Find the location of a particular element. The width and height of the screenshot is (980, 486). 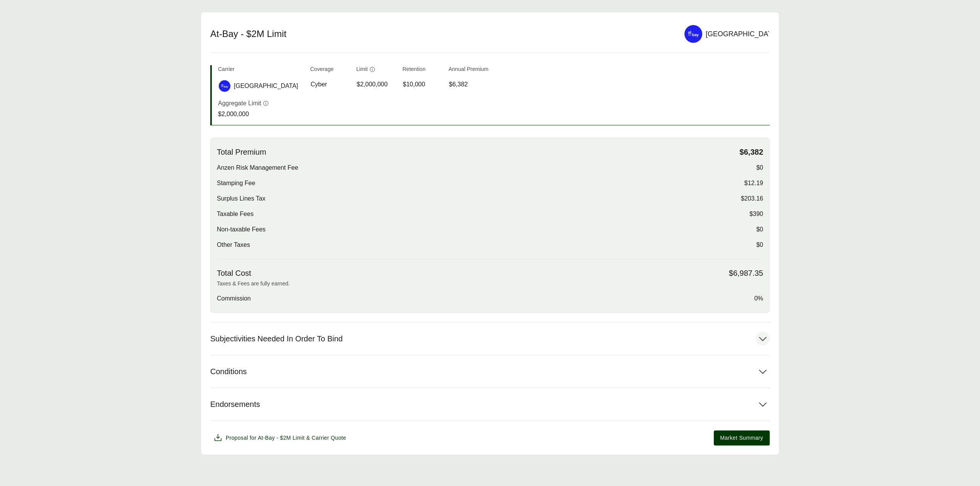

span: Commission is located at coordinates (234, 298).